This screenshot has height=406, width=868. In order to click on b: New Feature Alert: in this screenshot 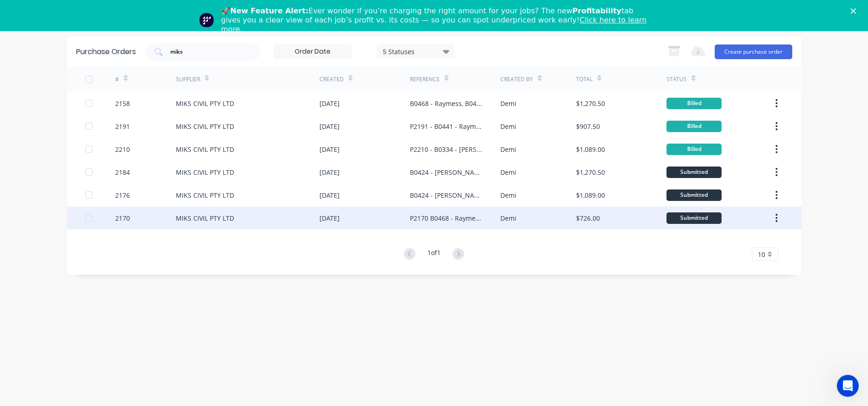, I will do `click(269, 11)`.